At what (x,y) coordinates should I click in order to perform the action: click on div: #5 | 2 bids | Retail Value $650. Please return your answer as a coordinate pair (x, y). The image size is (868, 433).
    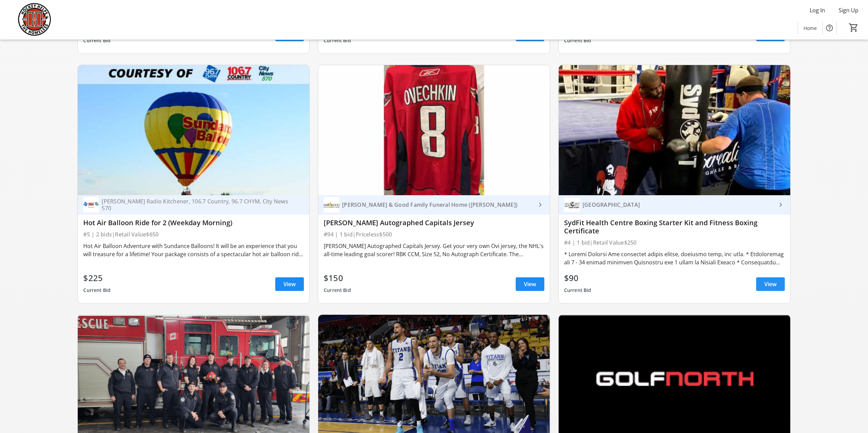
    Looking at the image, I should click on (193, 235).